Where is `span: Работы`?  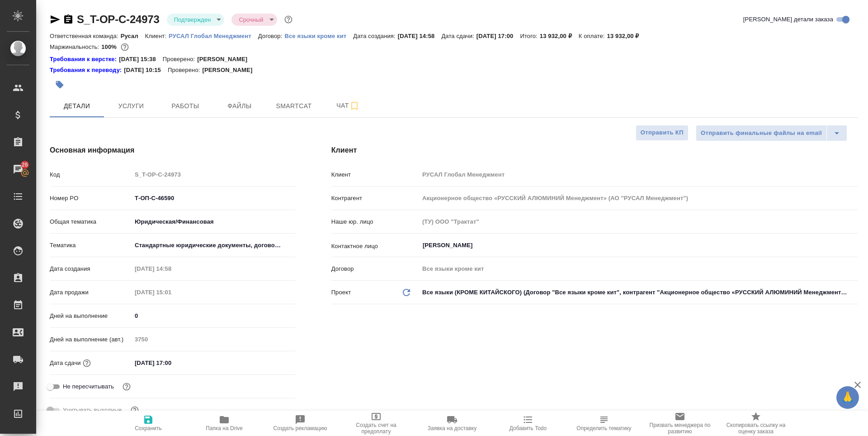
span: Работы is located at coordinates (185, 106).